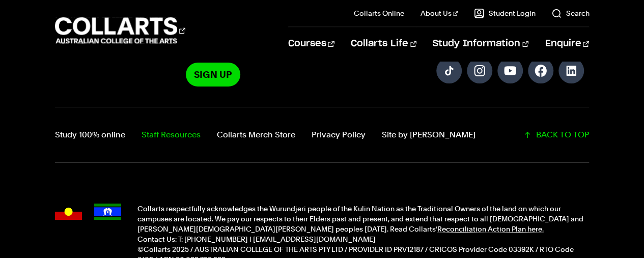 This screenshot has height=258, width=644. What do you see at coordinates (265, 135) in the screenshot?
I see `nav: Footer navigation` at bounding box center [265, 135].